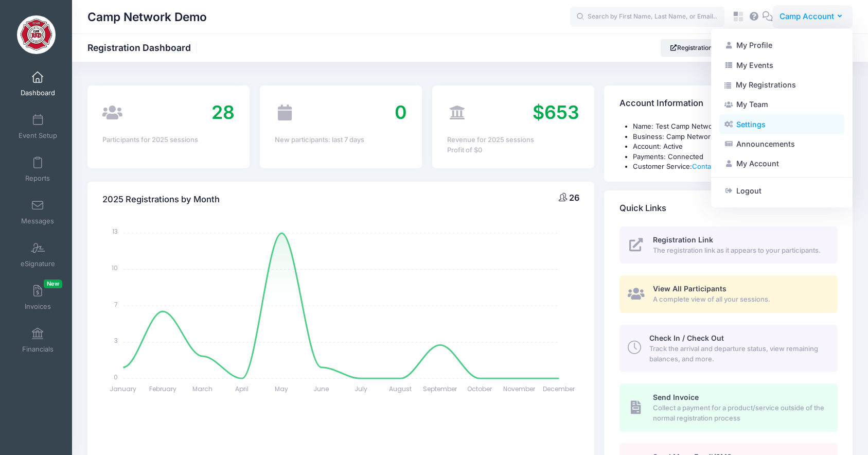  What do you see at coordinates (401, 113) in the screenshot?
I see `span: 0` at bounding box center [401, 113].